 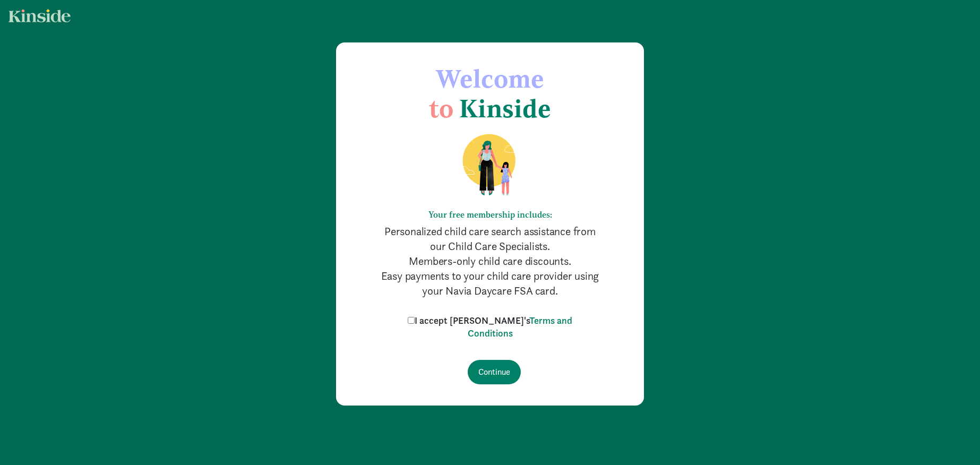 What do you see at coordinates (490, 214) in the screenshot?
I see `h6: Your free membership includes:` at bounding box center [490, 214].